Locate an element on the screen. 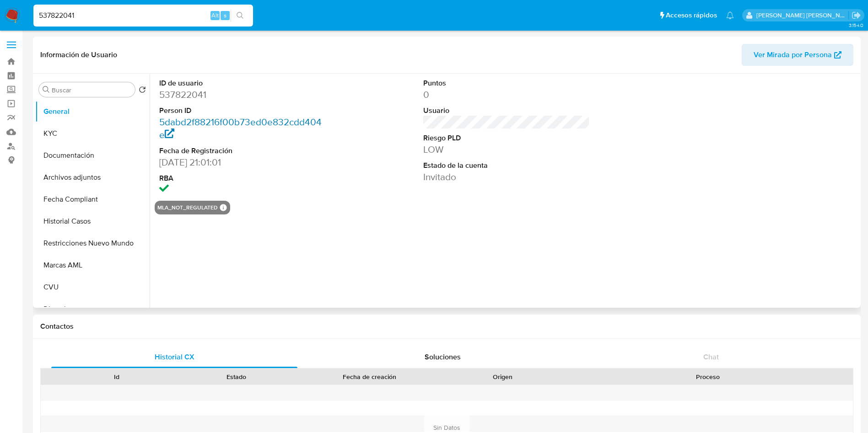 The width and height of the screenshot is (868, 433). span: Historial CX is located at coordinates (174, 357).